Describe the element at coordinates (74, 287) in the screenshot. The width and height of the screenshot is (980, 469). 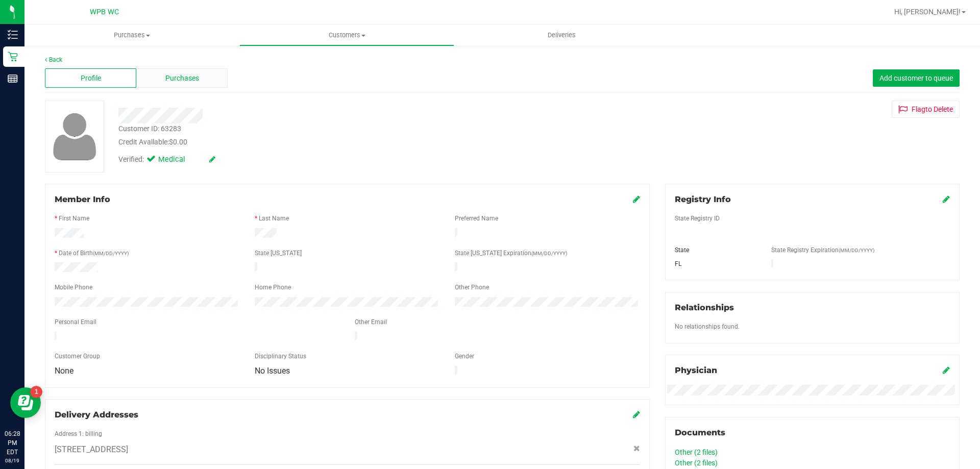
I see `label: Mobile Phone` at that location.